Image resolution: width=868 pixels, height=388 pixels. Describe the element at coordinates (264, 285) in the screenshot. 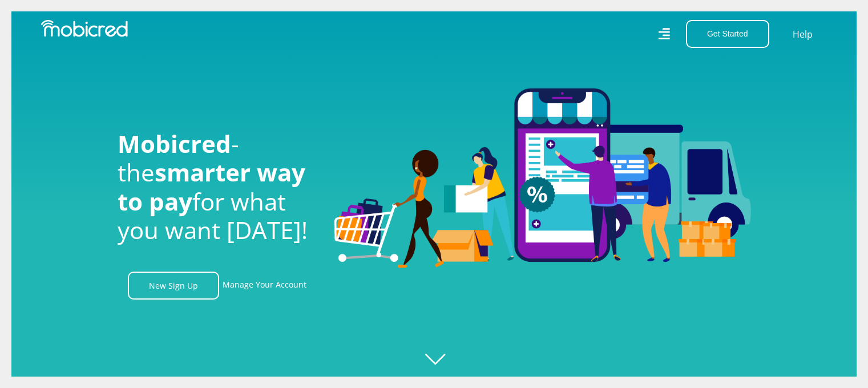

I see `a: Manage Your Account` at that location.